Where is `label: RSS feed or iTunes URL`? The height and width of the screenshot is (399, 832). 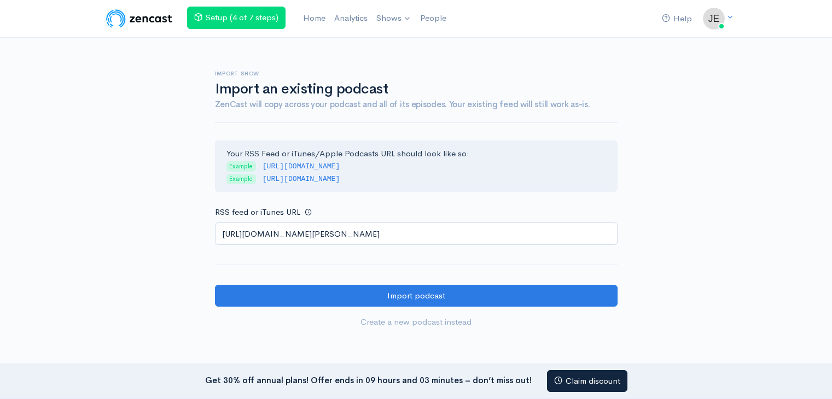
label: RSS feed or iTunes URL is located at coordinates (258, 212).